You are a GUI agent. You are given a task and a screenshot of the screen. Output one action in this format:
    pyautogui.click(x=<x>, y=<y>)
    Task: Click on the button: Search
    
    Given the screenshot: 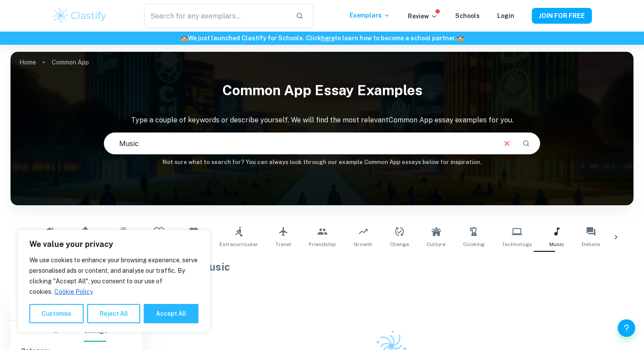 What is the action you would take?
    pyautogui.click(x=526, y=144)
    